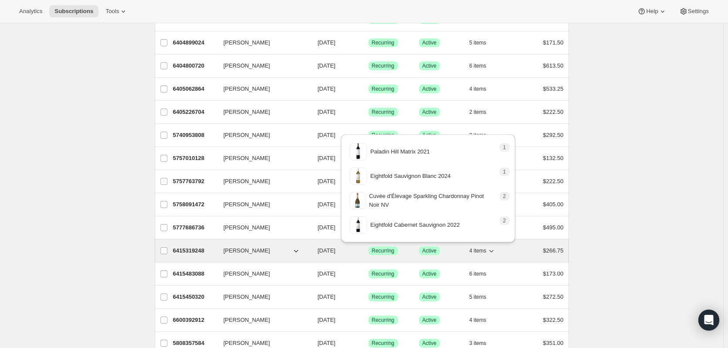 The height and width of the screenshot is (348, 728). Describe the element at coordinates (74, 11) in the screenshot. I see `button: Subscriptions` at that location.